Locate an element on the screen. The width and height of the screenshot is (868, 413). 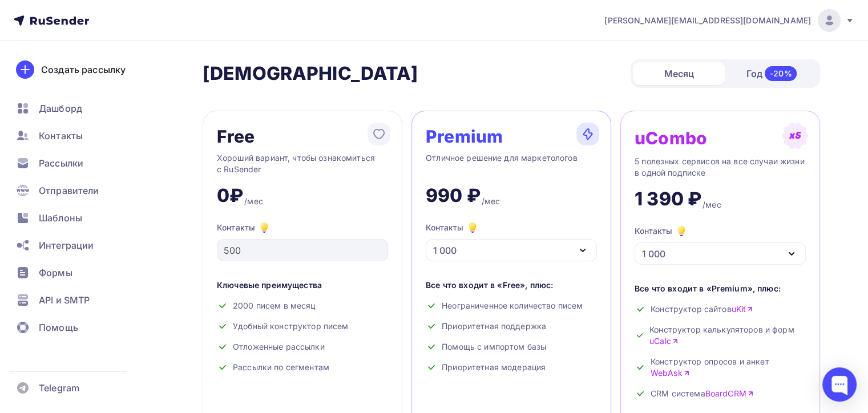
div: Создать рассылку is located at coordinates (83, 70).